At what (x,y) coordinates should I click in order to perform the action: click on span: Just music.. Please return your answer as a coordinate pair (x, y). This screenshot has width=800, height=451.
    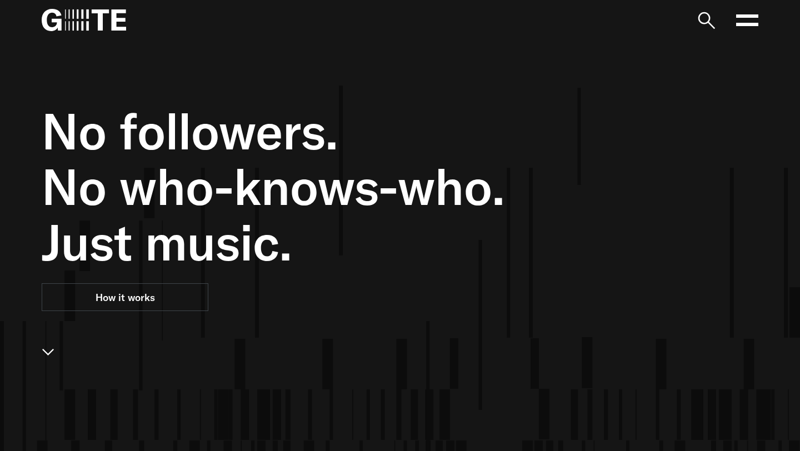
    Looking at the image, I should click on (339, 242).